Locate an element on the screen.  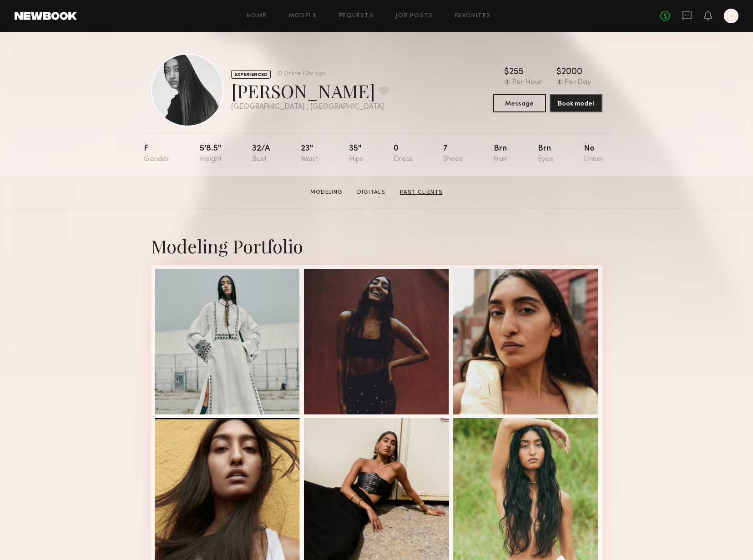
div: 0 is located at coordinates (403, 154).